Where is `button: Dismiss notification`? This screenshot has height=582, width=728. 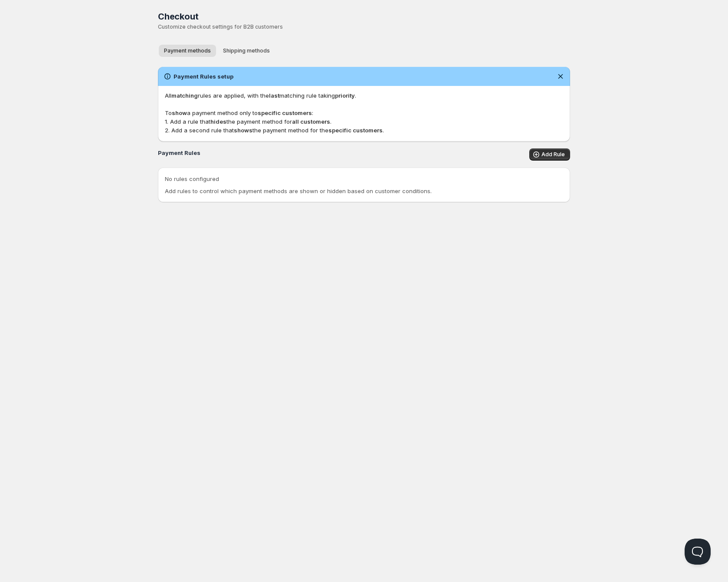 button: Dismiss notification is located at coordinates (561, 77).